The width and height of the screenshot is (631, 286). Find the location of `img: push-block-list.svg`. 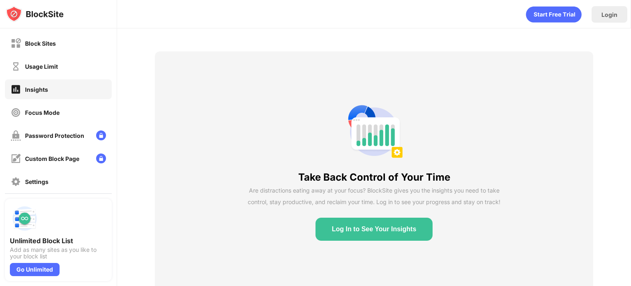

img: push-block-list.svg is located at coordinates (25, 218).